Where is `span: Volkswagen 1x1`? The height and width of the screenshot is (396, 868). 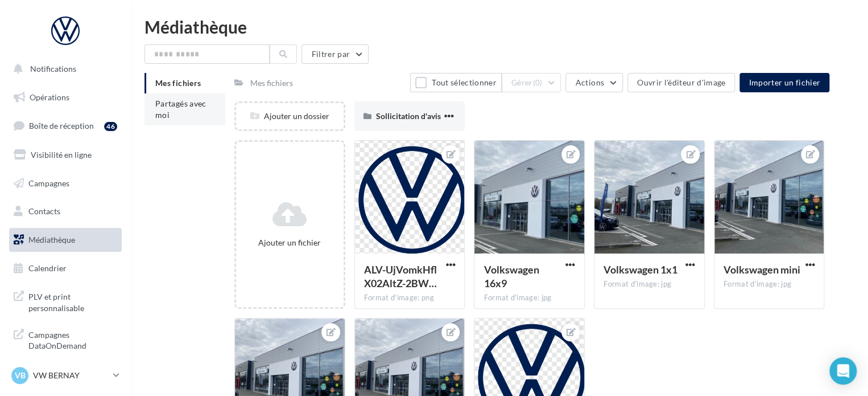
span: Volkswagen 1x1 is located at coordinates (641, 269).